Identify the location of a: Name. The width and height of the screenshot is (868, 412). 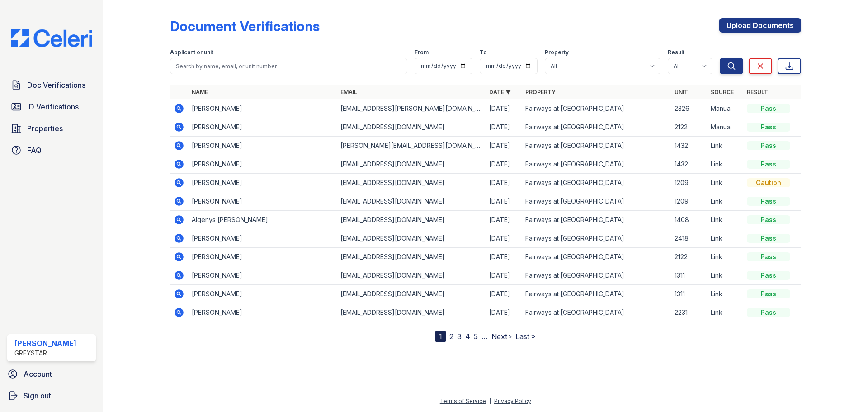
(200, 92).